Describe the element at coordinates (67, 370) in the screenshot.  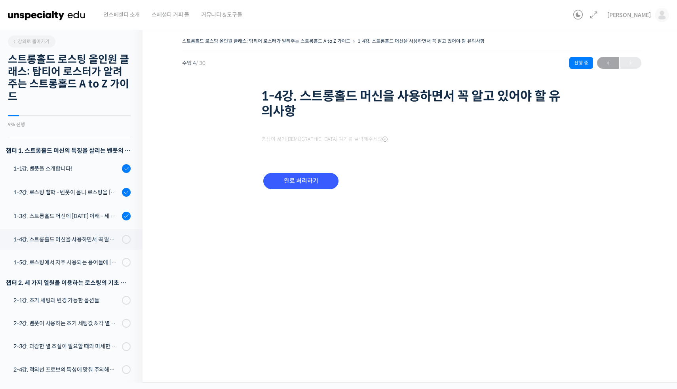
I see `div: 2-4강. 적외선 프로브의 특성에 맞춰 주의해야 할 점들` at that location.